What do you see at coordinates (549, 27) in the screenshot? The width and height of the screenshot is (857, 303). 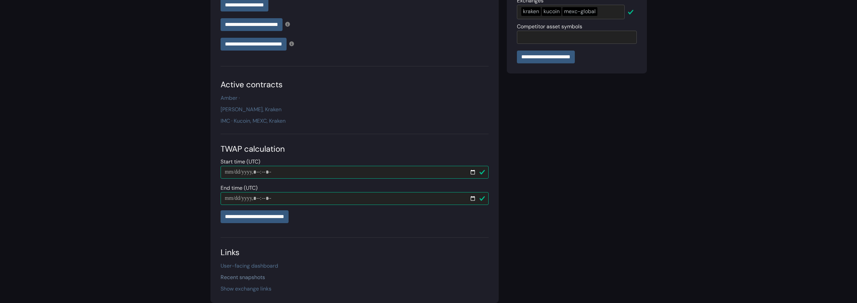 I see `label: Competitor asset symbols` at bounding box center [549, 27].